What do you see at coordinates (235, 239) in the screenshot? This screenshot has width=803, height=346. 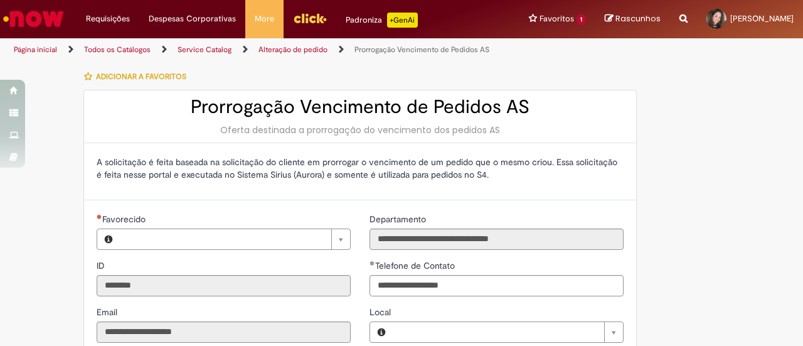 I see `a: Limpar campo Favorecido` at bounding box center [235, 239].